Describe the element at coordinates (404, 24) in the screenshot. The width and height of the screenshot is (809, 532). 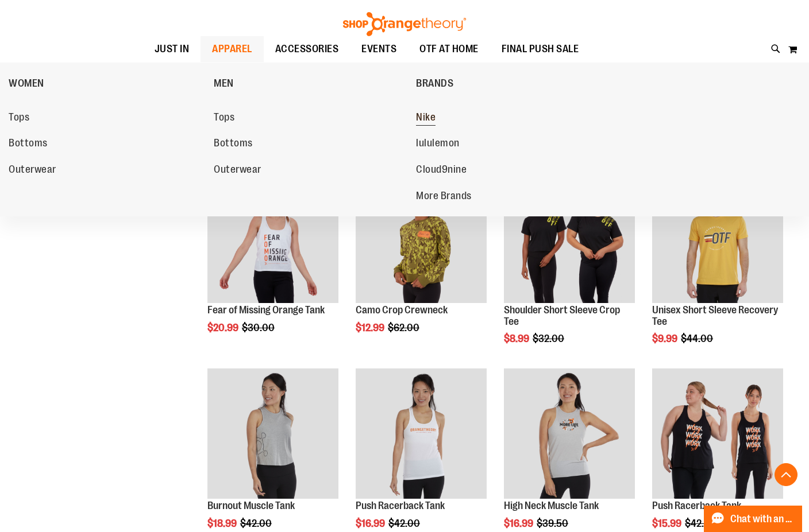
I see `img: Shop Orangetheory` at that location.